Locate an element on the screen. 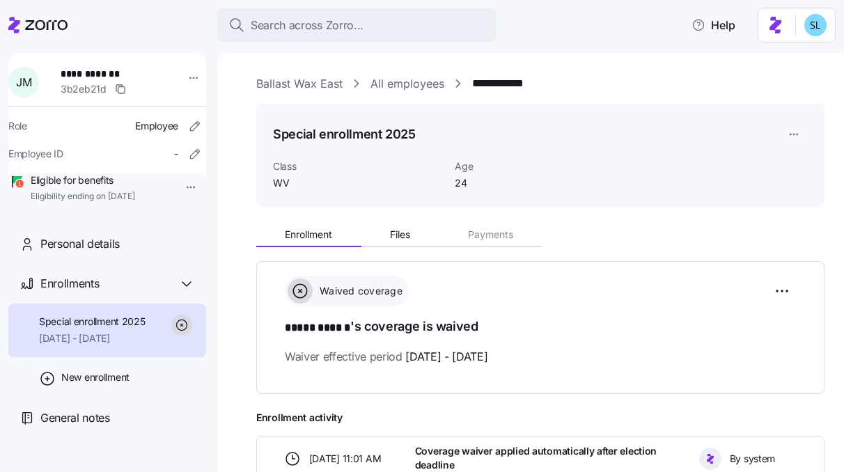  span: 24 is located at coordinates (517, 183).